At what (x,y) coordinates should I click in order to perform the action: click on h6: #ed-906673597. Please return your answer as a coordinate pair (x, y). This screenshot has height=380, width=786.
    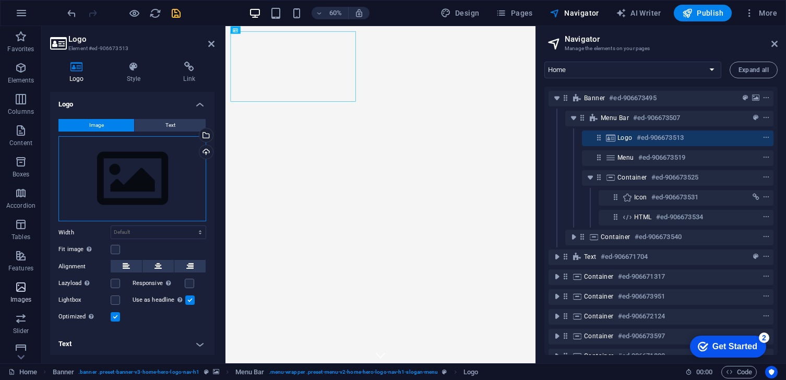
    Looking at the image, I should click on (642, 336).